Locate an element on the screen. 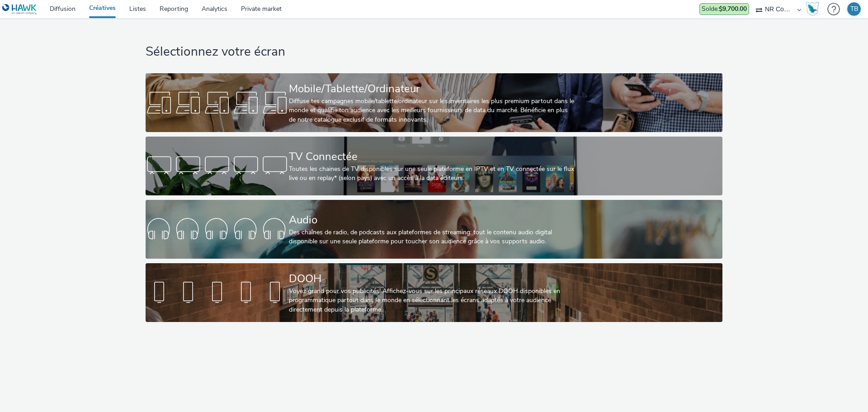  div: TB is located at coordinates (854, 9).